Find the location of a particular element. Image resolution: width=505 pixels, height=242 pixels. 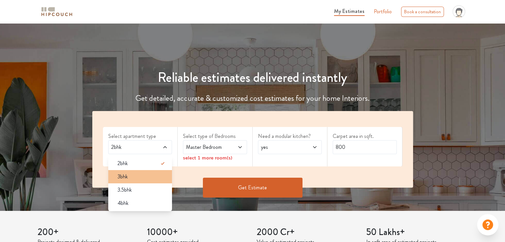

span: Master Bedroom is located at coordinates (206, 147).